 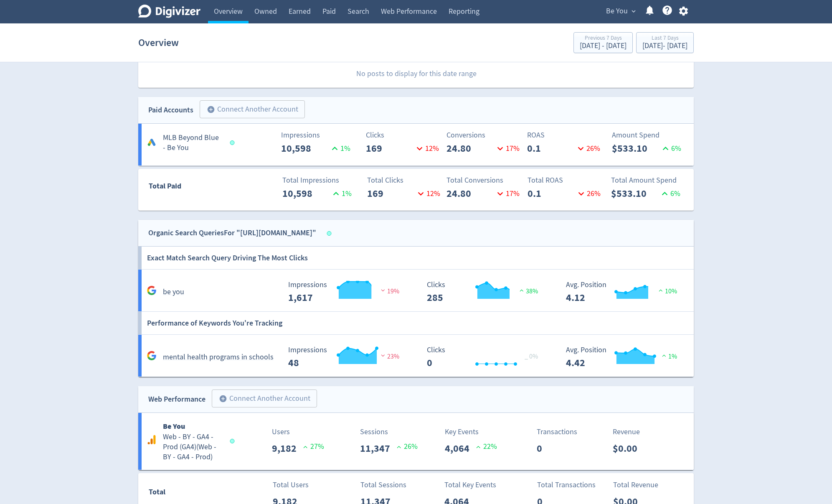 What do you see at coordinates (416, 441) in the screenshot?
I see `a: Be YouWeb - BY - GA4 - Prod (GA4)(Web - BY - GA4 - Prod)Users9,182 27%Sessions11,347 26%Key Event...` at bounding box center [416, 441].